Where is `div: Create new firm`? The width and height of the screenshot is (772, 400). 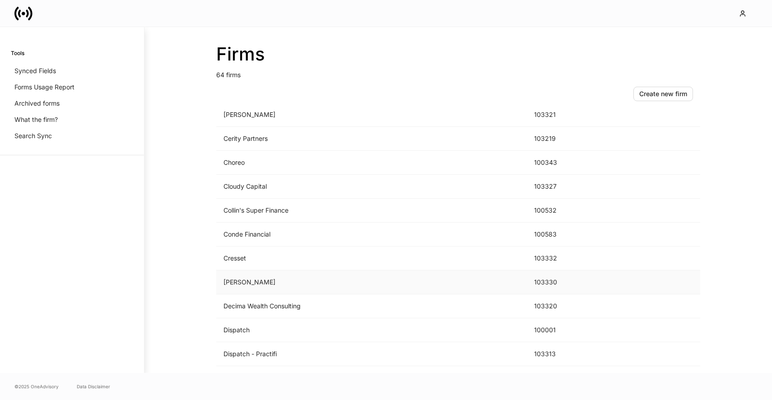 div: Create new firm is located at coordinates (663, 94).